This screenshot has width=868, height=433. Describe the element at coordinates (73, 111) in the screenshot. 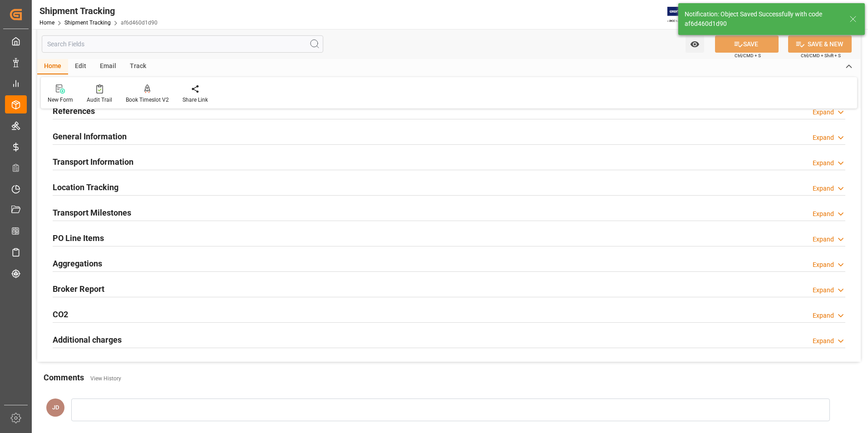

I see `h2: References` at that location.